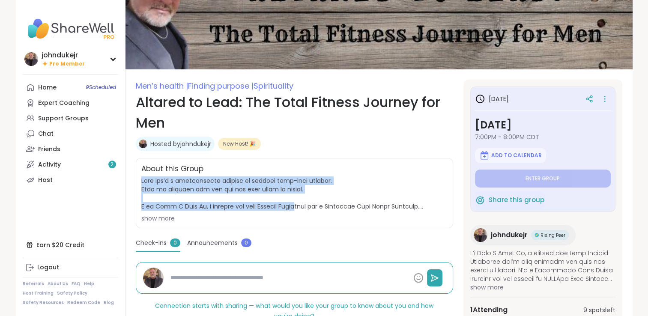  I want to click on a: johndukejrjohndukejrRising PeerRising Peer, so click(523, 235).